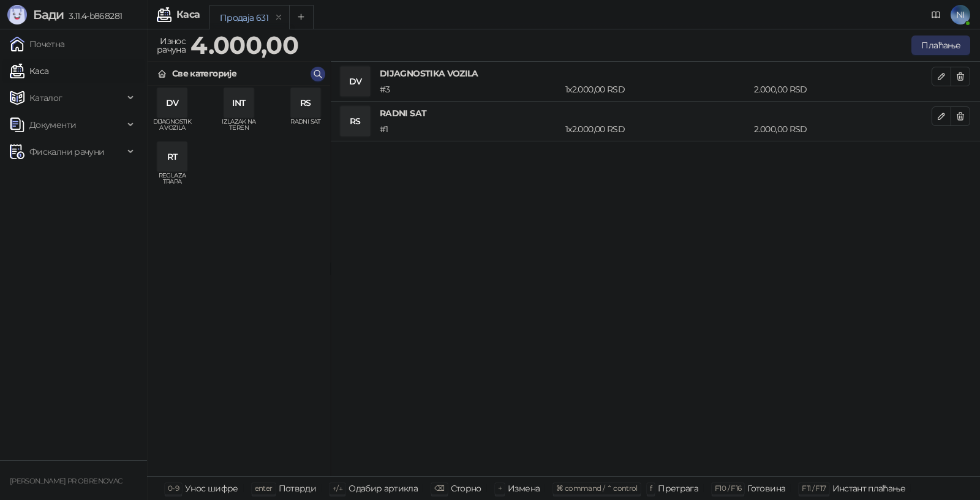  What do you see at coordinates (814, 488) in the screenshot?
I see `span: F11 / F17` at bounding box center [814, 488].